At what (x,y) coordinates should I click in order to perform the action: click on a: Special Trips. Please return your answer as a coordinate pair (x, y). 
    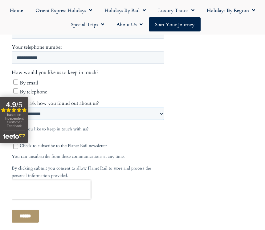
    Looking at the image, I should click on (88, 24).